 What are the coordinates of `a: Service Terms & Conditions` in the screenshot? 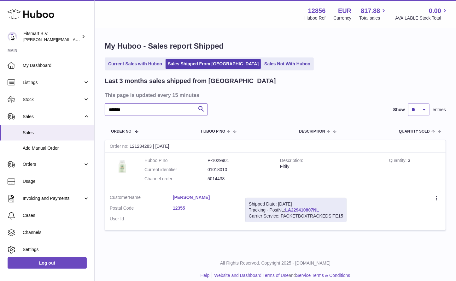 It's located at (323, 275).